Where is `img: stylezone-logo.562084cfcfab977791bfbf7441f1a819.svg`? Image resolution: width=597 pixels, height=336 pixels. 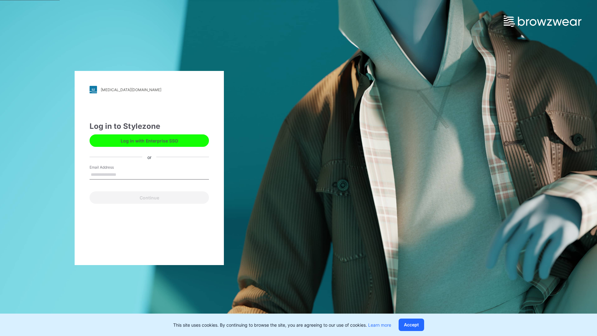 img: stylezone-logo.562084cfcfab977791bfbf7441f1a819.svg is located at coordinates (93, 90).